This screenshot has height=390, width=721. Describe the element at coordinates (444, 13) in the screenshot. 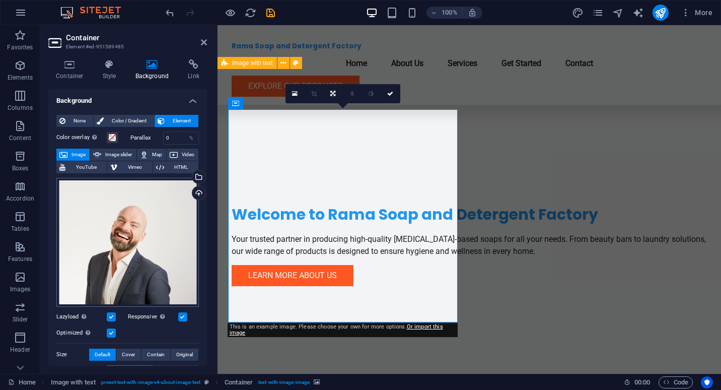

I see `button: 100%` at that location.